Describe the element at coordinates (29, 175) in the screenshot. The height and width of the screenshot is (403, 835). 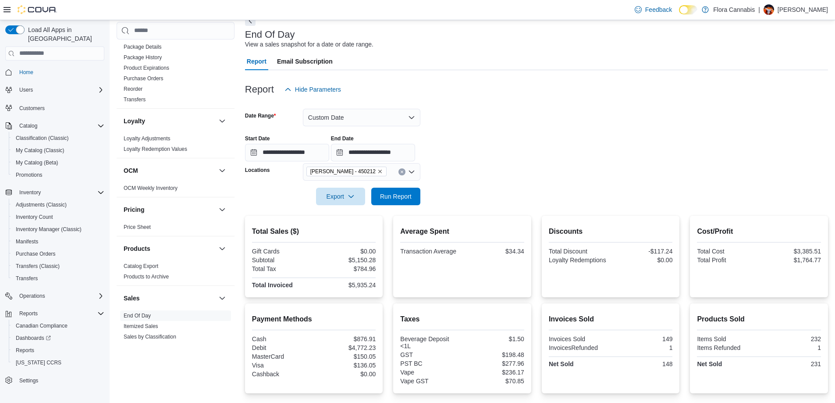
I see `span: Promotions` at that location.